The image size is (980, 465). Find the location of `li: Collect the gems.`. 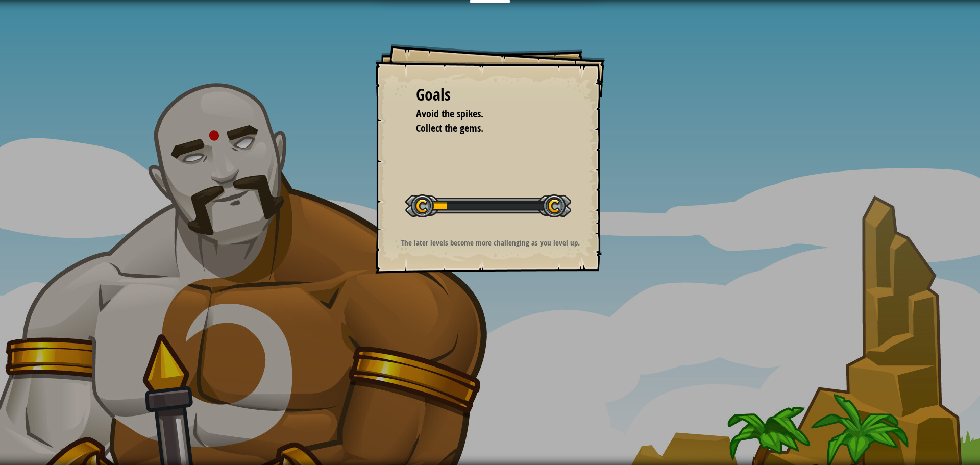

li: Collect the gems. is located at coordinates (483, 129).